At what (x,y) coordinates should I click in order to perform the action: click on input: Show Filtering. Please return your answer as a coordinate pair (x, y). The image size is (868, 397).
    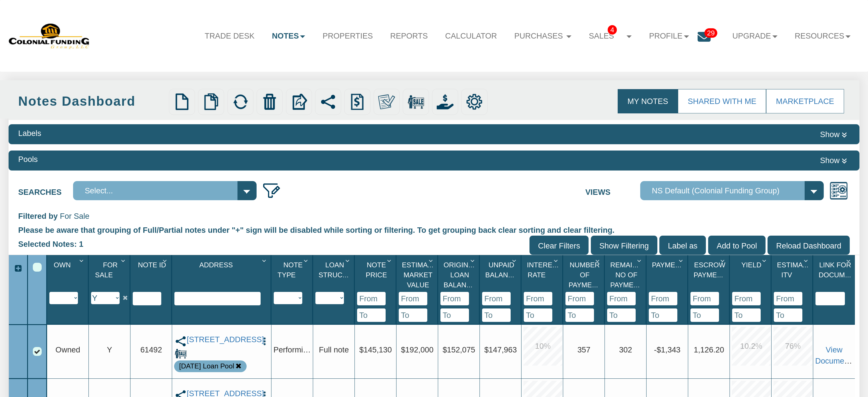
    Looking at the image, I should click on (624, 245).